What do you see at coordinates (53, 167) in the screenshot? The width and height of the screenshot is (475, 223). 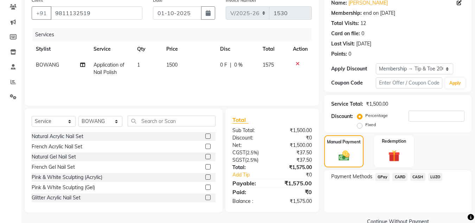 I see `div: French Gel Nail Set` at bounding box center [53, 167].